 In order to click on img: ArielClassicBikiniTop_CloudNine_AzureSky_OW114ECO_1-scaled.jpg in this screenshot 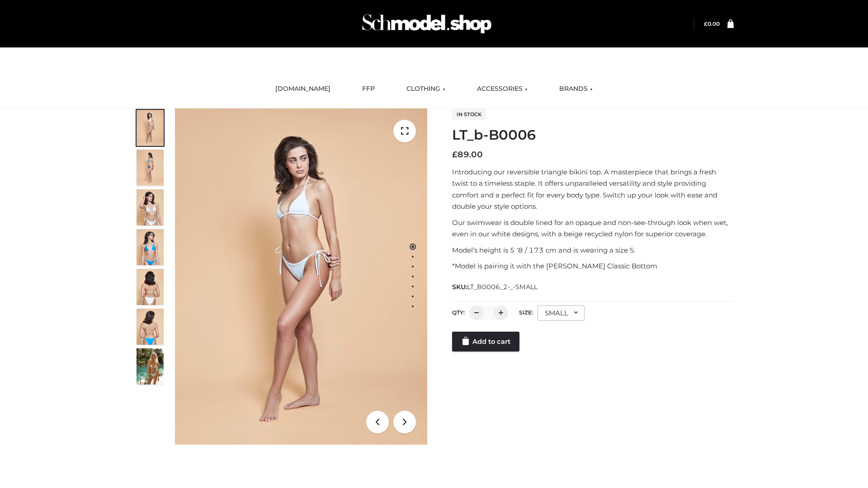, I will do `click(150, 128)`.